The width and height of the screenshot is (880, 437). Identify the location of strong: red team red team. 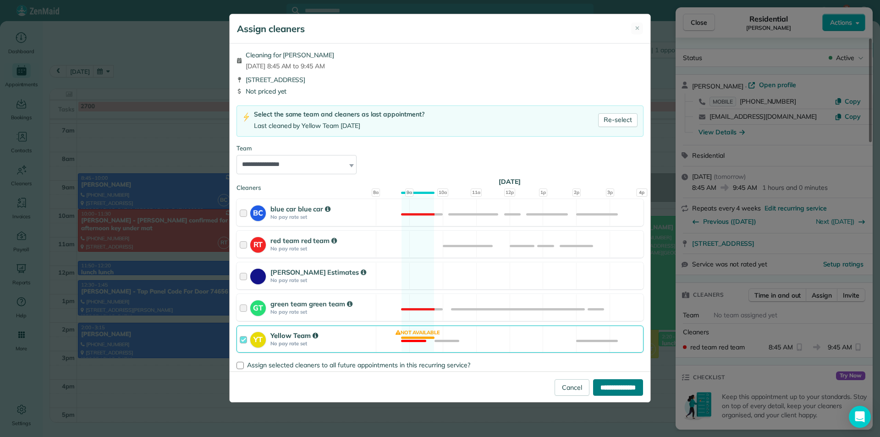
(303, 240).